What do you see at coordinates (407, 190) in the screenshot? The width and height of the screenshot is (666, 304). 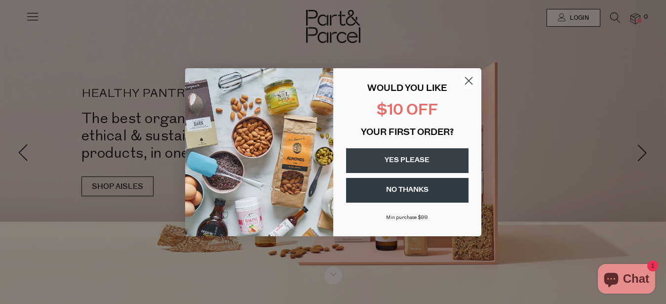 I see `button: NO THANKS` at bounding box center [407, 190].